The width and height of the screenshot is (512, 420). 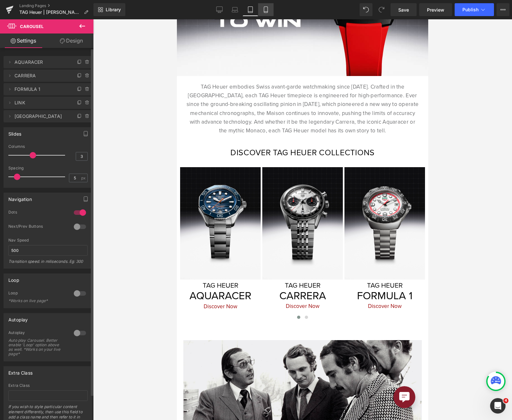 What do you see at coordinates (37, 347) in the screenshot?
I see `div: Auto play Carousel. Better enable 'Loop' option above as well. *Works on your live page*` at bounding box center [37, 347].